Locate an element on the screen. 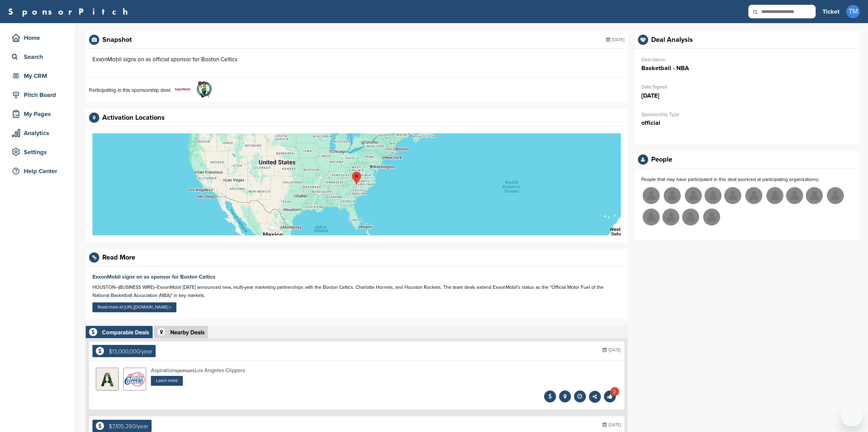 The width and height of the screenshot is (868, 432). a: Search is located at coordinates (38, 57).